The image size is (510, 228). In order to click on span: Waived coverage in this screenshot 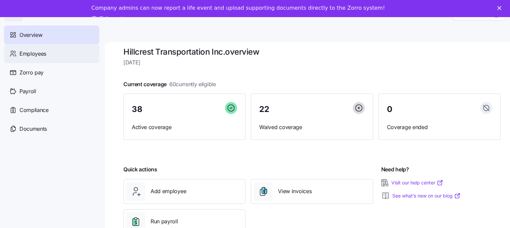, I will do `click(312, 127)`.